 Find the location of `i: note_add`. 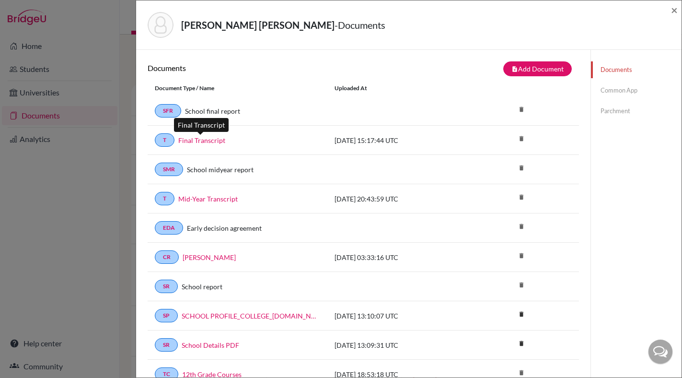

i: note_add is located at coordinates (515, 69).